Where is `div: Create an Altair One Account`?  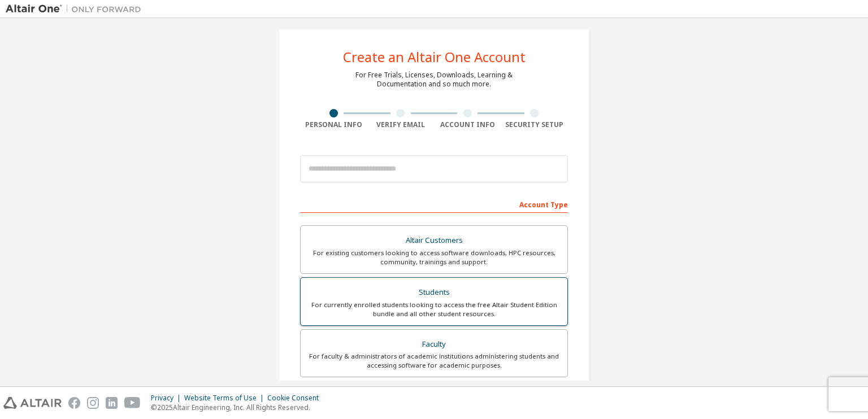 div: Create an Altair One Account is located at coordinates (434, 57).